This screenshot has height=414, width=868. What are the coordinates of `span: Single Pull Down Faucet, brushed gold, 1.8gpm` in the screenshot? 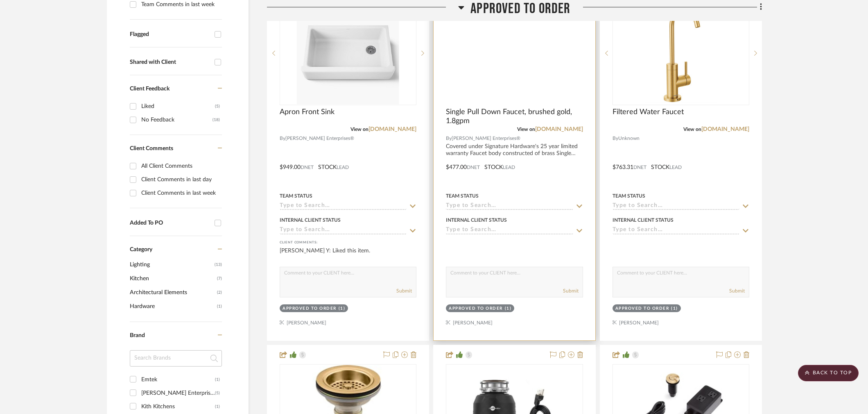 It's located at (514, 117).